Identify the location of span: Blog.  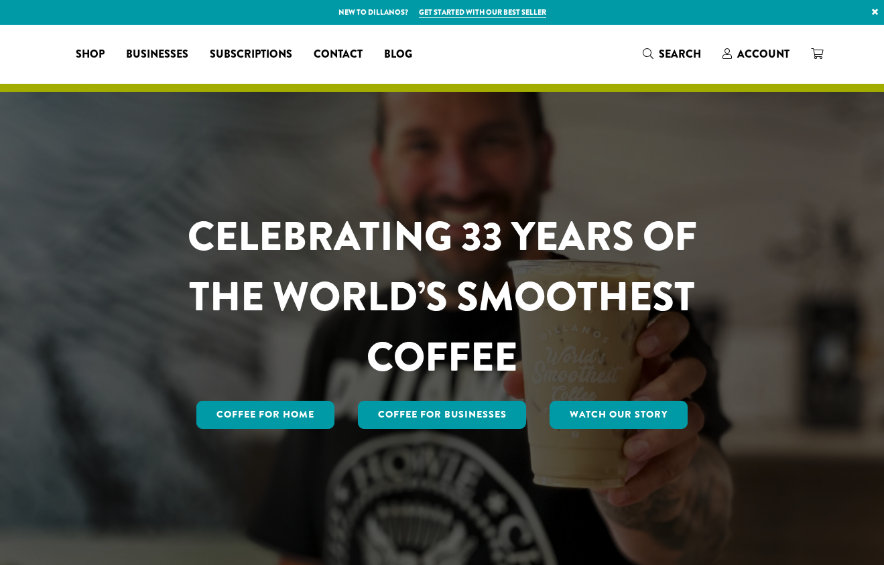
(398, 54).